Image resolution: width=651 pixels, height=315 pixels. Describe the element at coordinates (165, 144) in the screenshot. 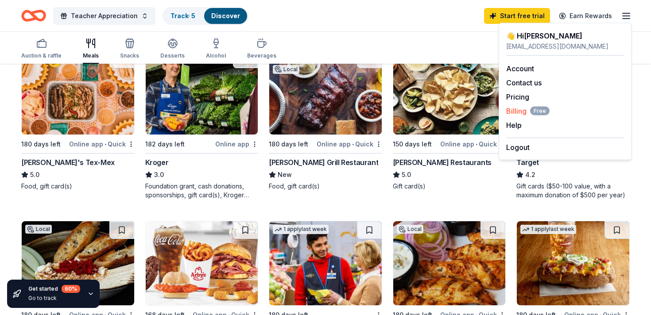

I see `div: 182 days left` at that location.